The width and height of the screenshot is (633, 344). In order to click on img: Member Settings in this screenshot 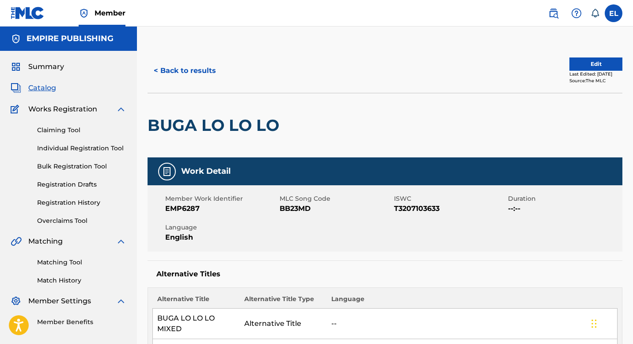, I will do `click(16, 301)`.